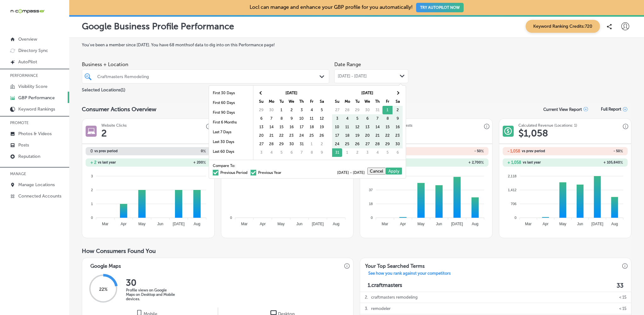 The width and height of the screenshot is (644, 315). Describe the element at coordinates (475, 224) in the screenshot. I see `tspan: Aug` at that location.